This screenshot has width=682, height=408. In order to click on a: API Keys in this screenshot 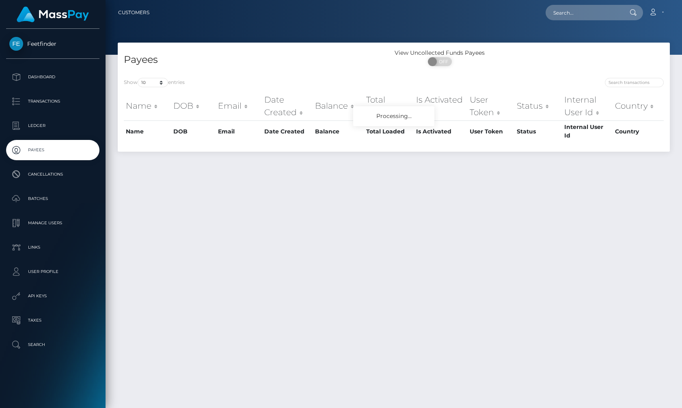, I will do `click(53, 296)`.